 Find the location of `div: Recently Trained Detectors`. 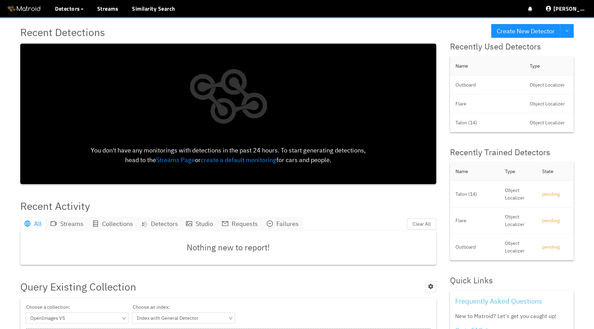

div: Recently Trained Detectors is located at coordinates (511, 153).